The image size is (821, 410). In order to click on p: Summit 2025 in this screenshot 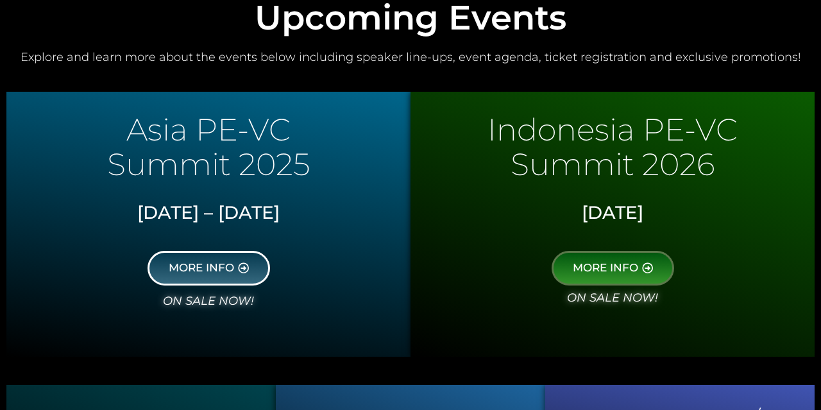, I will do `click(208, 164)`.